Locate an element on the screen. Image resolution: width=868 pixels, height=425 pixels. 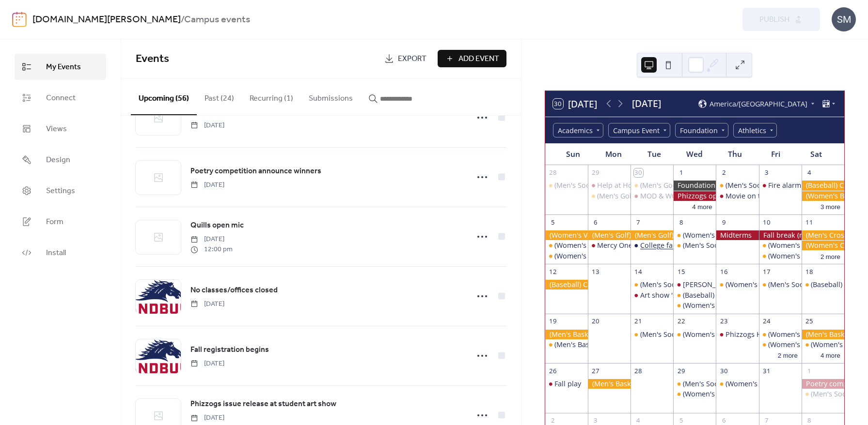
div: (Men's Cross Country) Arrowhead Conference Championships is located at coordinates (823, 235).